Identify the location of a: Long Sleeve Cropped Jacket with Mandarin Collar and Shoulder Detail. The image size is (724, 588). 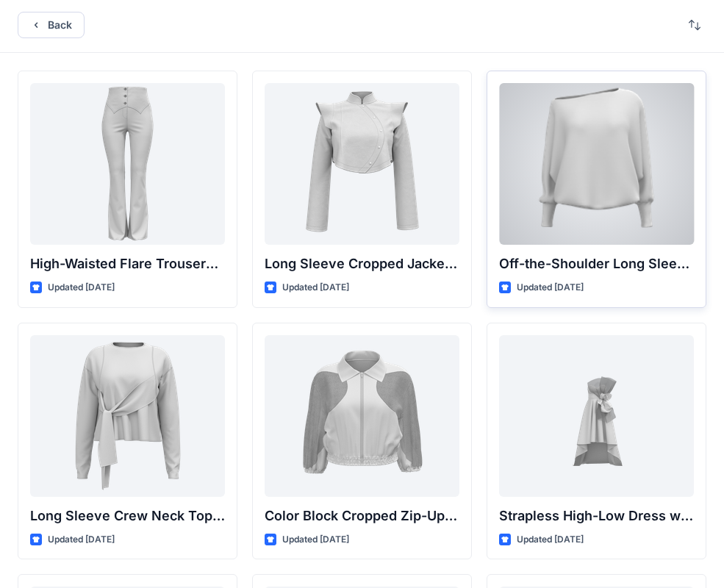
(362, 164).